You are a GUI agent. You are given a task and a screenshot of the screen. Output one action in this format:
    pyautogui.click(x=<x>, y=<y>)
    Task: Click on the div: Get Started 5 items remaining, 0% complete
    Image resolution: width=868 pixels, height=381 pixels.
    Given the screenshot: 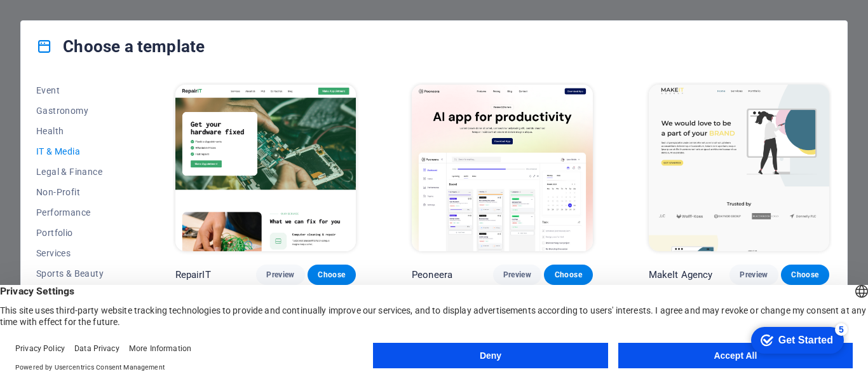 What is the action you would take?
    pyautogui.click(x=57, y=20)
    